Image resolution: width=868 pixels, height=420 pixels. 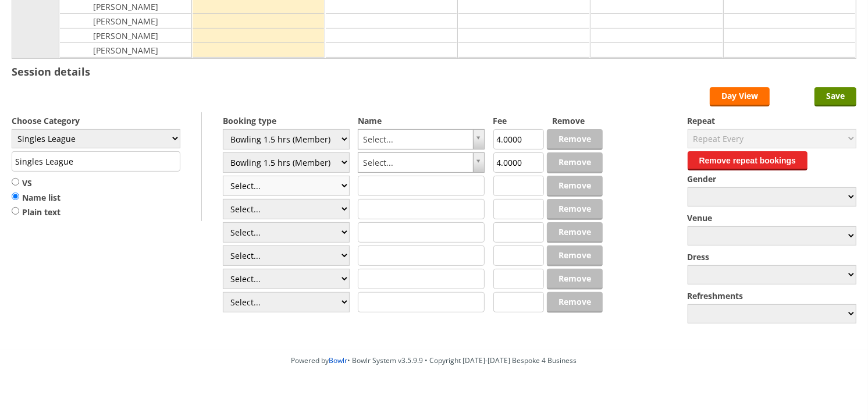 I want to click on label: Dress, so click(x=772, y=256).